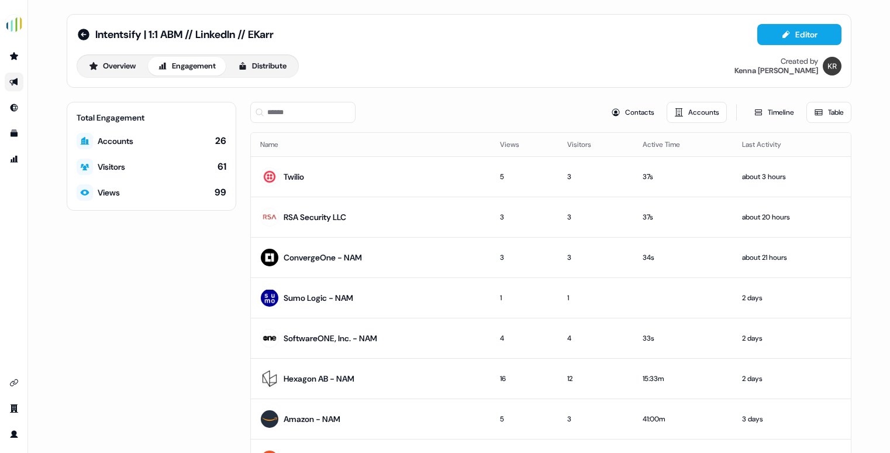  Describe the element at coordinates (792, 144) in the screenshot. I see `th: Last Activity` at that location.